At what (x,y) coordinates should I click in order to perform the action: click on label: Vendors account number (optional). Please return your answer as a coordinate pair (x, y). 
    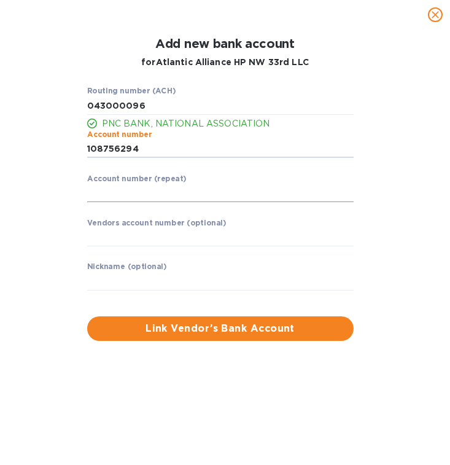
    Looking at the image, I should click on (157, 223).